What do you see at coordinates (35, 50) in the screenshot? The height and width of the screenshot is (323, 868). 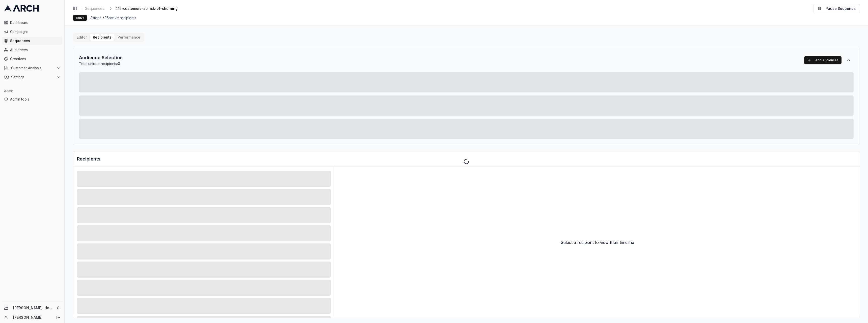 I see `span: Audiences` at bounding box center [35, 50].